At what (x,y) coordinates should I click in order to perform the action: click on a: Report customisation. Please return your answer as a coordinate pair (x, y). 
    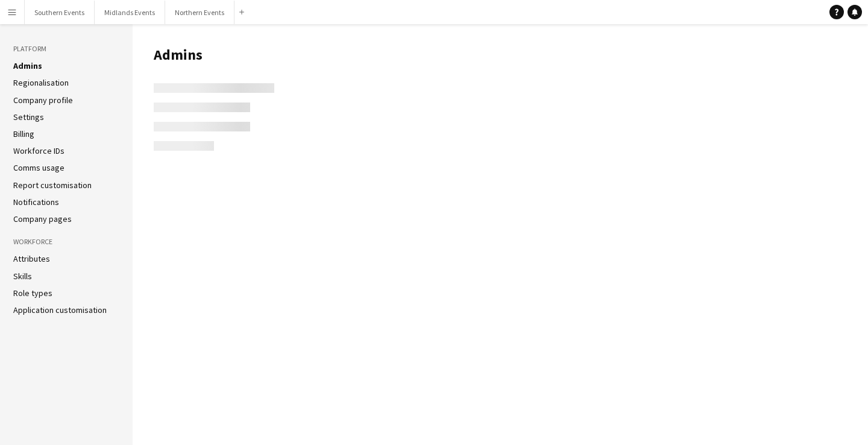
    Looking at the image, I should click on (53, 185).